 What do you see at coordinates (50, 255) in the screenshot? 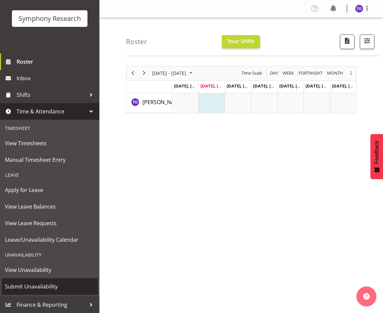
I see `div: Unavailability` at bounding box center [50, 255].